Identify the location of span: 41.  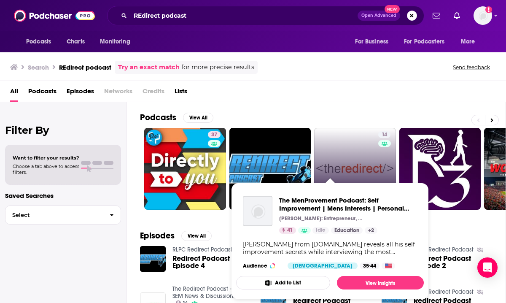
(290, 230).